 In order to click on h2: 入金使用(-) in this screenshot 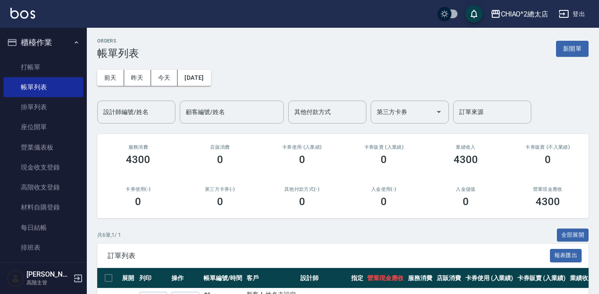, I will do `click(384, 189)`.